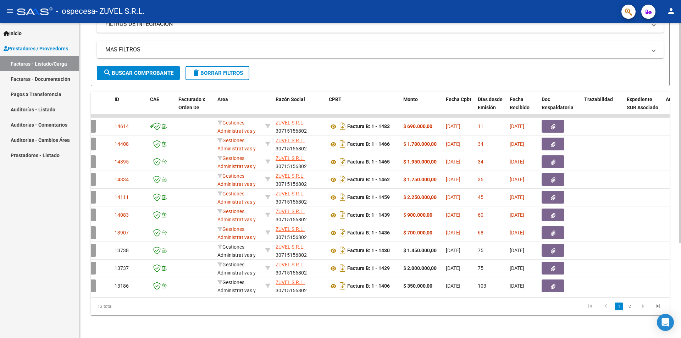 This screenshot has width=681, height=338. What do you see at coordinates (368, 180) in the screenshot?
I see `strong: Factura B: 1 - 1462` at bounding box center [368, 180].